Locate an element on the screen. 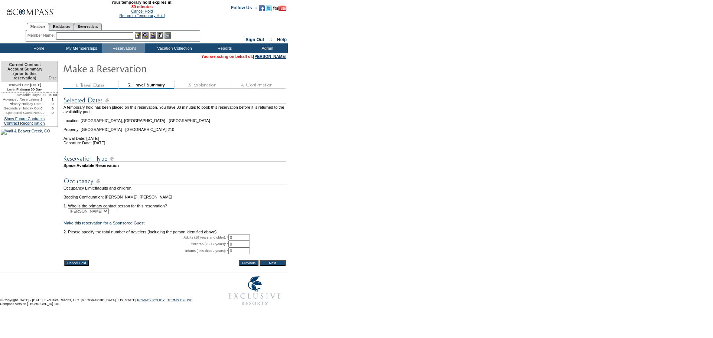 This screenshot has height=338, width=713. td: A temporary hold has been placed on this reservation. You have 30 minutes to book this reservatio... is located at coordinates (175, 110).